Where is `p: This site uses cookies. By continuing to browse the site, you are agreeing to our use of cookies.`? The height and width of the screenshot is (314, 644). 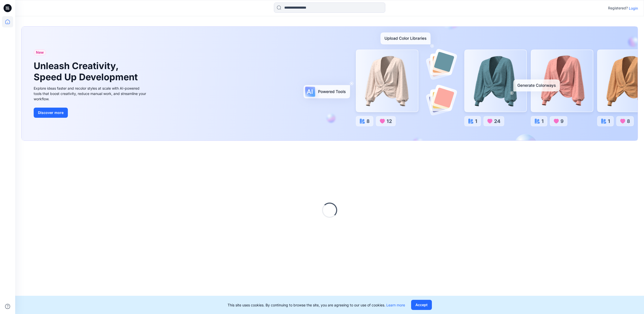
p: This site uses cookies. By continuing to browse the site, you are agreeing to our use of cookies. is located at coordinates (316, 304).